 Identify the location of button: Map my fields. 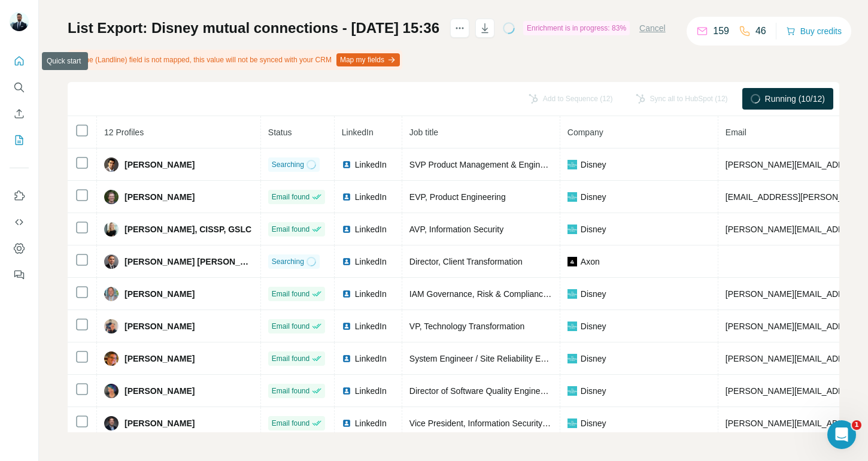
(368, 60).